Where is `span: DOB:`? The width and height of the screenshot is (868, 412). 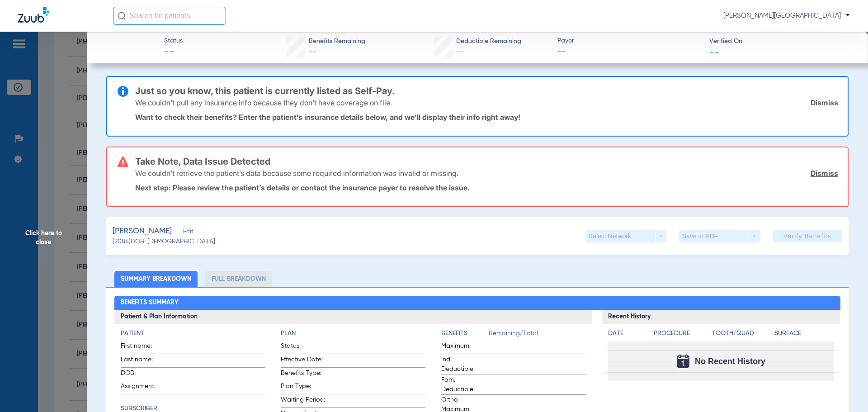
span: DOB: is located at coordinates (143, 374).